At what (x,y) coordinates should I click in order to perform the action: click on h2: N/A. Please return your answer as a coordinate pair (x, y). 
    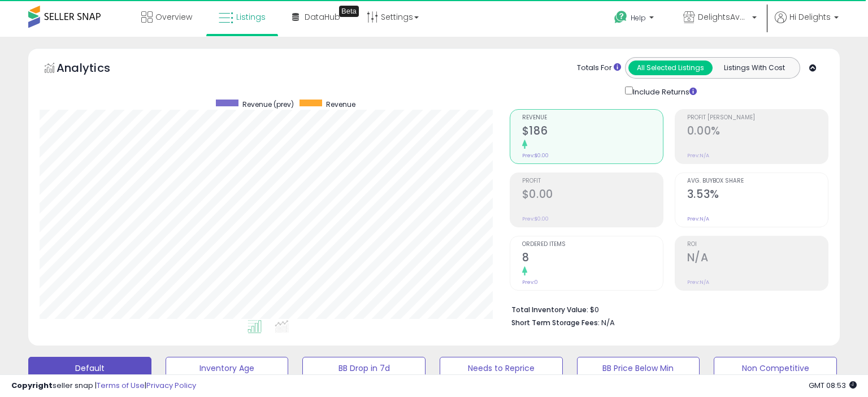
    Looking at the image, I should click on (757, 258).